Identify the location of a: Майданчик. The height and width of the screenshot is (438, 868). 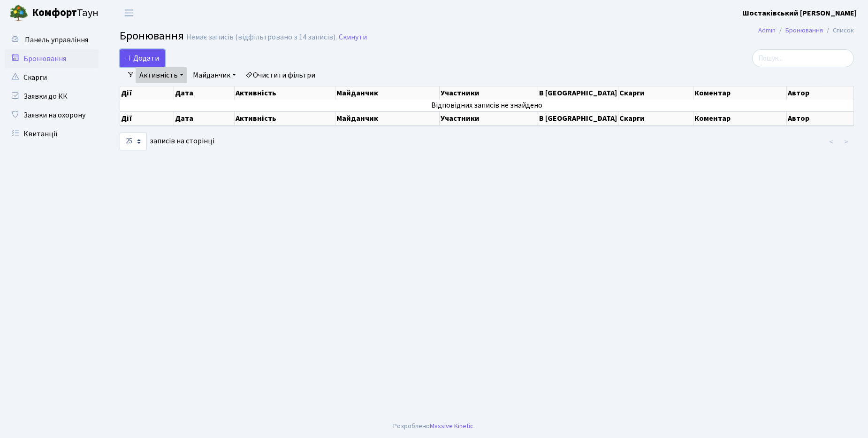
(214, 75).